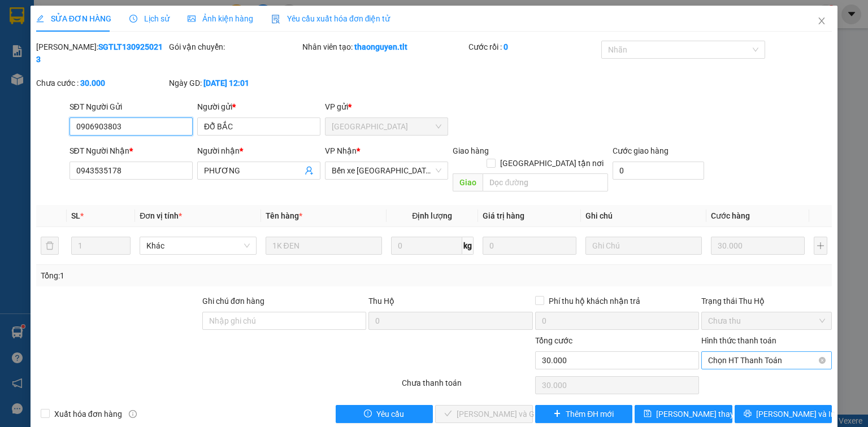 The height and width of the screenshot is (427, 868). What do you see at coordinates (766, 321) in the screenshot?
I see `span: Chưa thu` at bounding box center [766, 321].